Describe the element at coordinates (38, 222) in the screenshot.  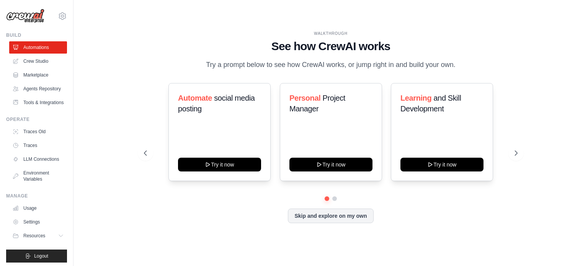
I see `a: Settings` at that location.